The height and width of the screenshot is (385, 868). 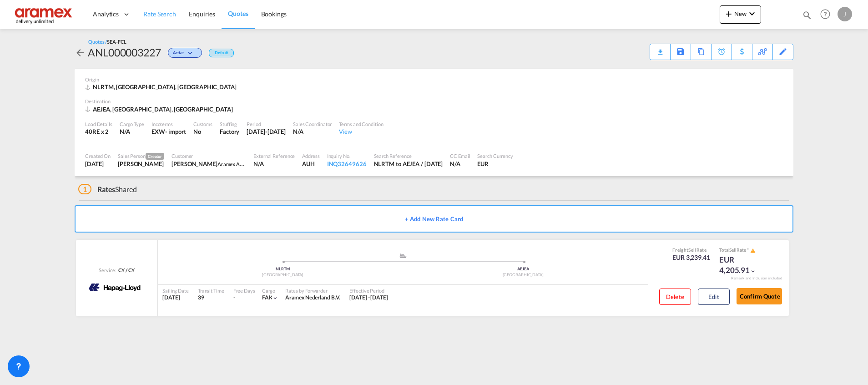 I want to click on div: Suhail Muhammad, so click(x=209, y=164).